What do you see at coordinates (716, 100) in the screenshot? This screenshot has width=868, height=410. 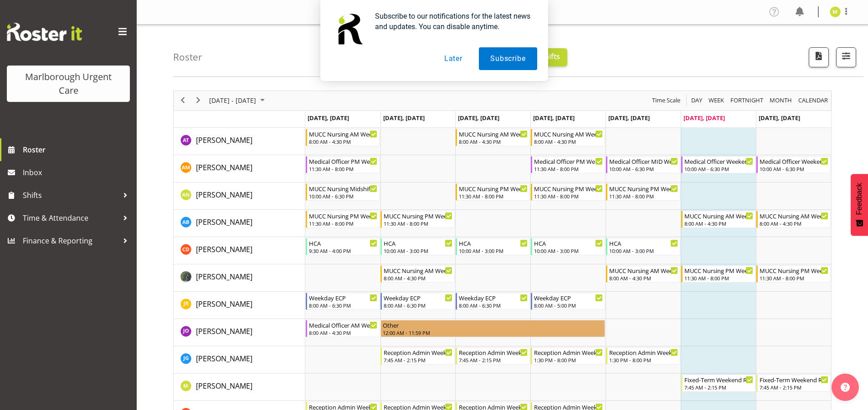 I see `span: Week` at bounding box center [716, 100].